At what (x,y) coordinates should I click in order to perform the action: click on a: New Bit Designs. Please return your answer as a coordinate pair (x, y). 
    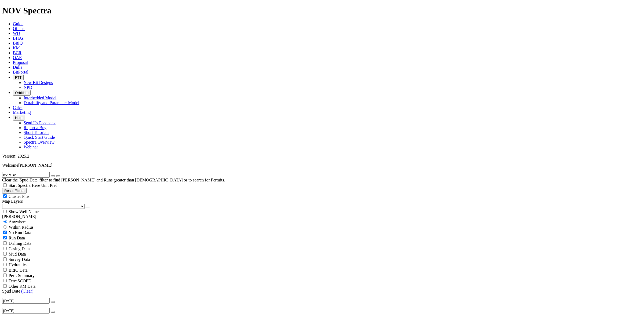
    Looking at the image, I should click on (38, 83).